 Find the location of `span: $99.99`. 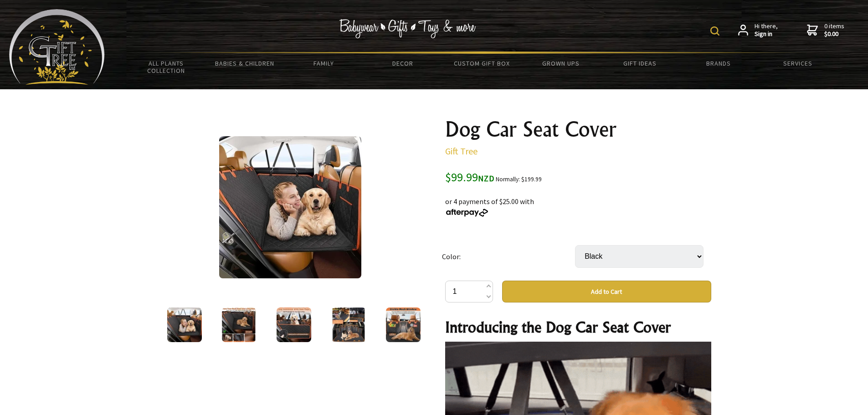

span: $99.99 is located at coordinates (469, 177).